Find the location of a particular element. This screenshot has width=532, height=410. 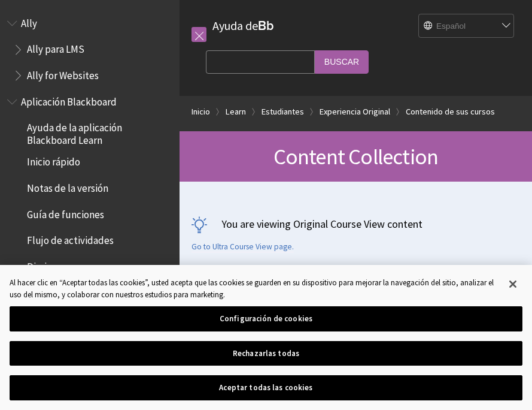

strong: Bb is located at coordinates (266, 26).